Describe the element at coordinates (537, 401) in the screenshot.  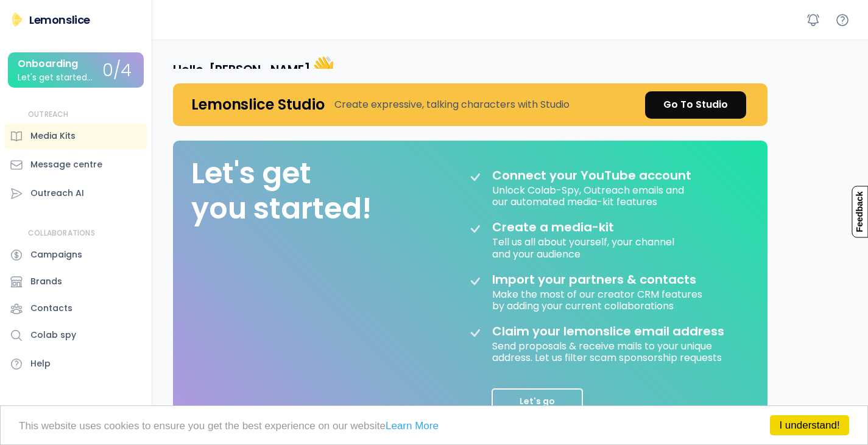
I see `button: Let's go` at that location.